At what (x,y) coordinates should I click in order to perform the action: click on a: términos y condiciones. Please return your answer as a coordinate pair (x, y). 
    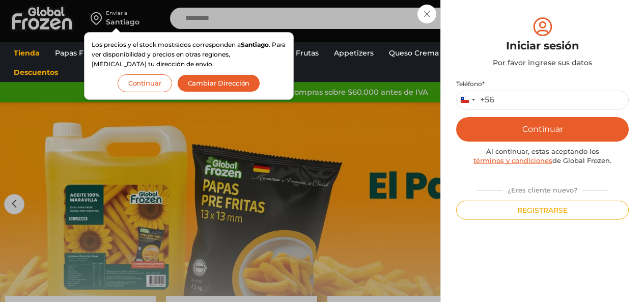
    Looking at the image, I should click on (513, 161).